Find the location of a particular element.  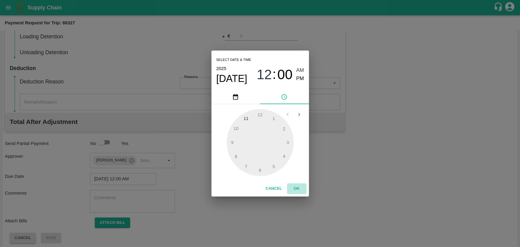

button: AM is located at coordinates (300, 70).